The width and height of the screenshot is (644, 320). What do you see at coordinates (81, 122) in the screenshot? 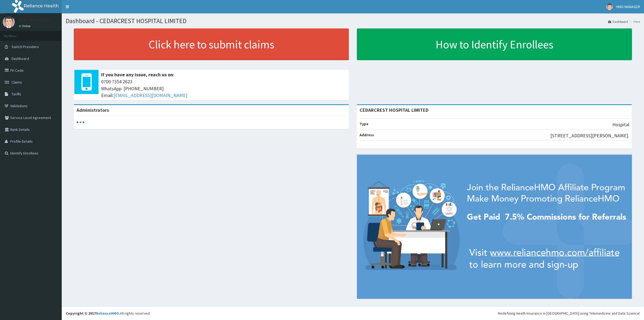
I see `svg: audio-loading` at bounding box center [81, 122].